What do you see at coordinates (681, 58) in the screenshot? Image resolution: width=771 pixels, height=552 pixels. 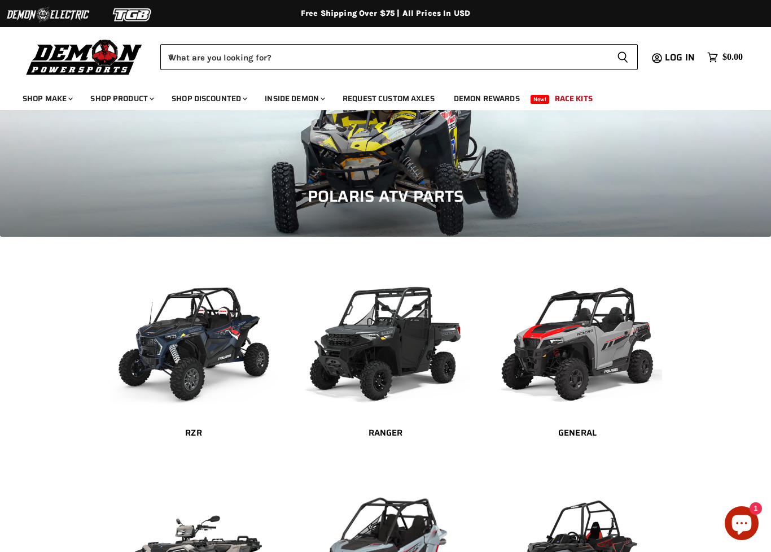 I see `a: Log in` at bounding box center [681, 58].